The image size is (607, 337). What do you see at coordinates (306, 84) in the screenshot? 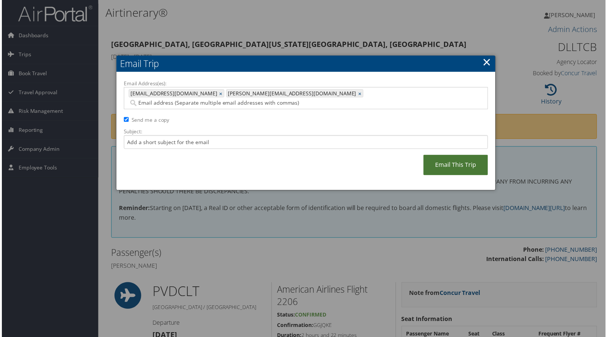
I see `label: Email Address(es):` at bounding box center [306, 84].